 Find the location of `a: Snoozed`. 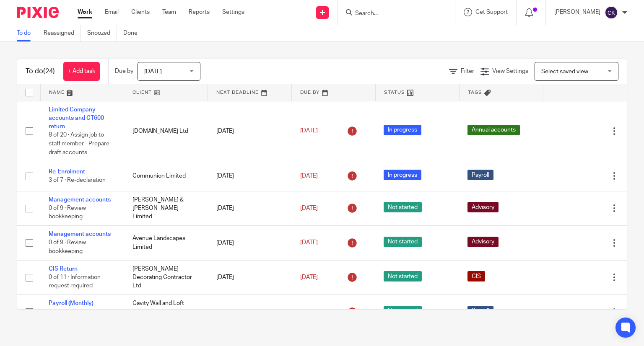

a: Snoozed is located at coordinates (102, 33).